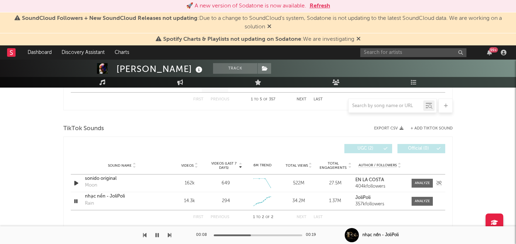 The height and width of the screenshot is (244, 516). I want to click on button: Export CSV, so click(389, 128).